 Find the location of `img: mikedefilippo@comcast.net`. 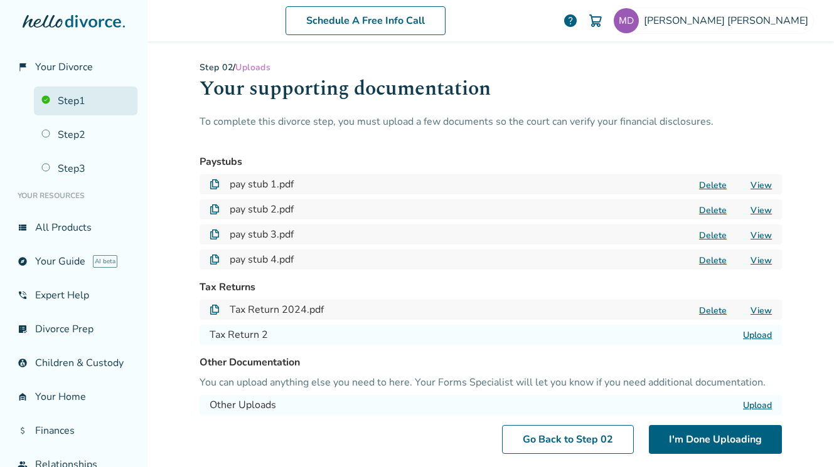

img: mikedefilippo@comcast.net is located at coordinates (626, 21).